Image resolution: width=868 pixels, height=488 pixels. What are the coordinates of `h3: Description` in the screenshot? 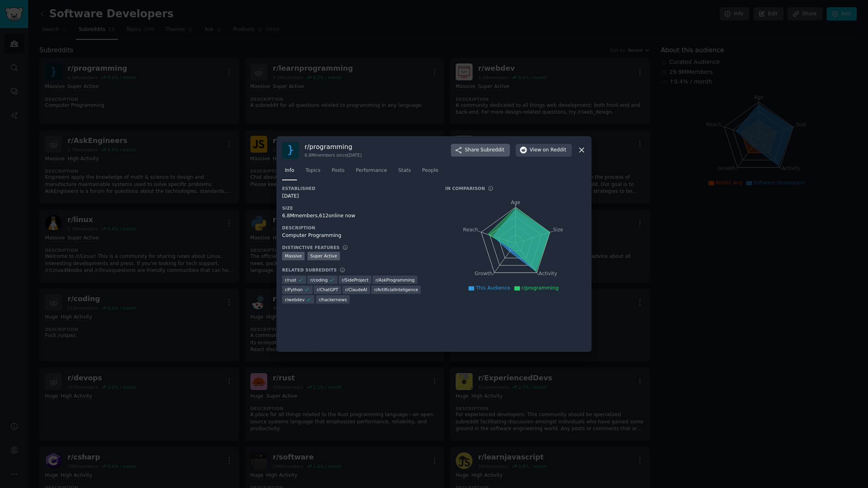 It's located at (358, 228).